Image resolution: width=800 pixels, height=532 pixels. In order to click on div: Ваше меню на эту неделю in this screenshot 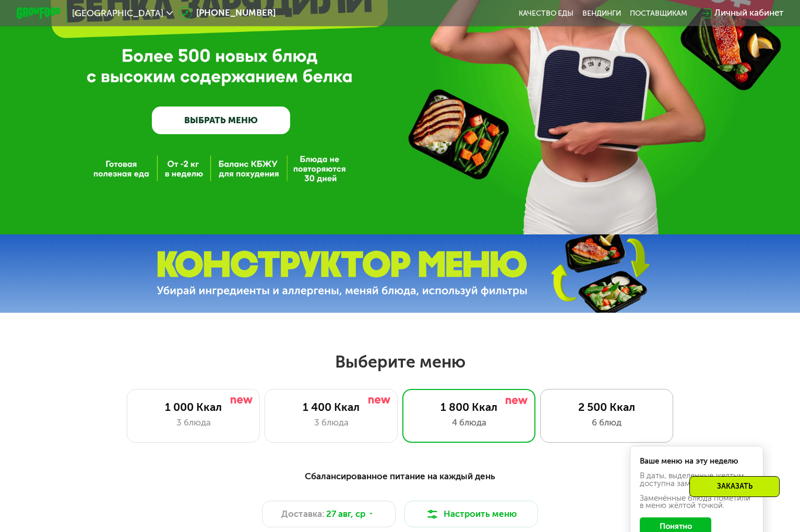, I will do `click(696, 461)`.